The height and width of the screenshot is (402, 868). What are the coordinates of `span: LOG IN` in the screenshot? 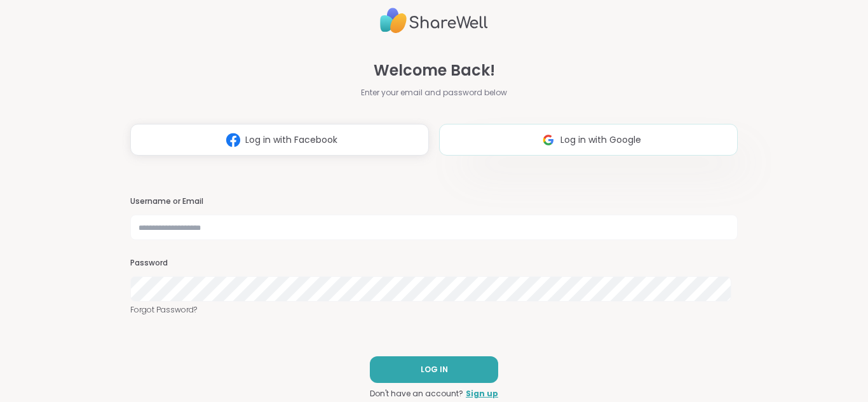 It's located at (434, 370).